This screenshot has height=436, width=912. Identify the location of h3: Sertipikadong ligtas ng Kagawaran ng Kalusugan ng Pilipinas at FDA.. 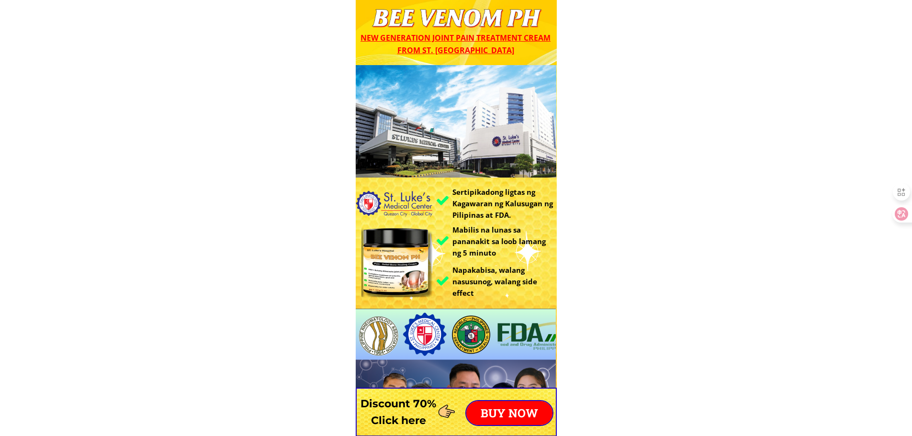
(506, 204).